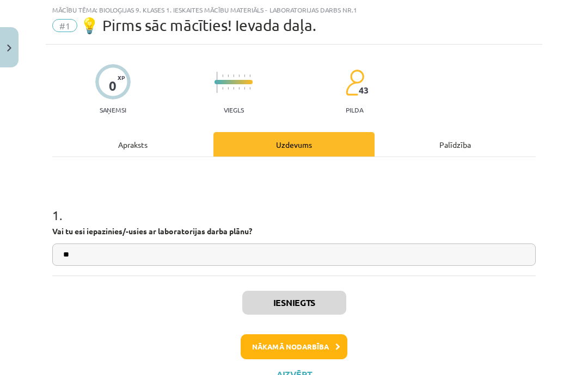 The width and height of the screenshot is (588, 375). Describe the element at coordinates (113, 110) in the screenshot. I see `p: Saņemsi` at that location.